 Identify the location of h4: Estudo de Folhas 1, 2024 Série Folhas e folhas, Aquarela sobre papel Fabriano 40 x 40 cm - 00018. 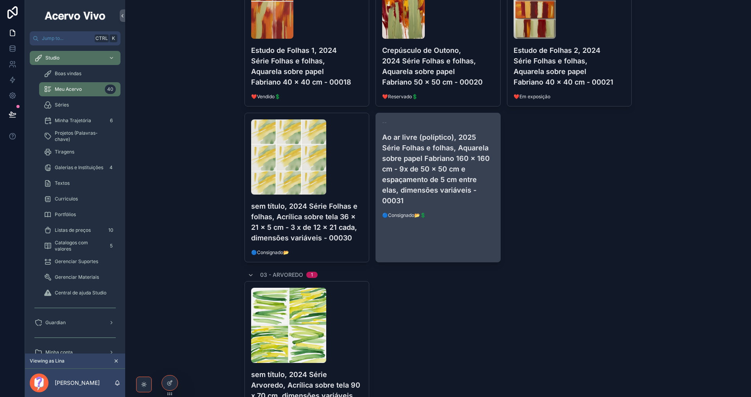
(307, 66).